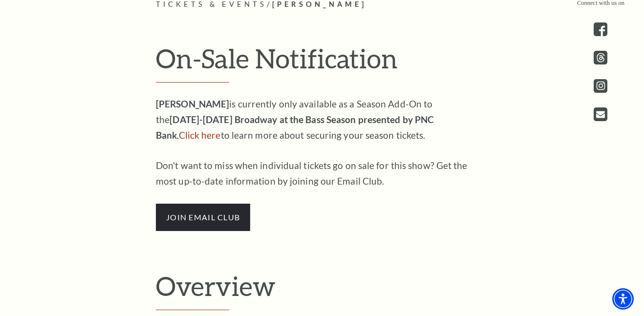 The image size is (644, 316). What do you see at coordinates (600, 114) in the screenshot?
I see `a: Open this option - open in a new tab` at bounding box center [600, 114].